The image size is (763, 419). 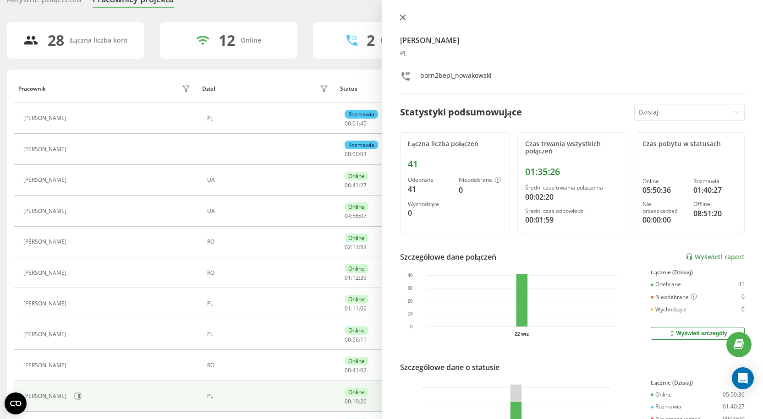 I want to click on div: Status, so click(x=349, y=89).